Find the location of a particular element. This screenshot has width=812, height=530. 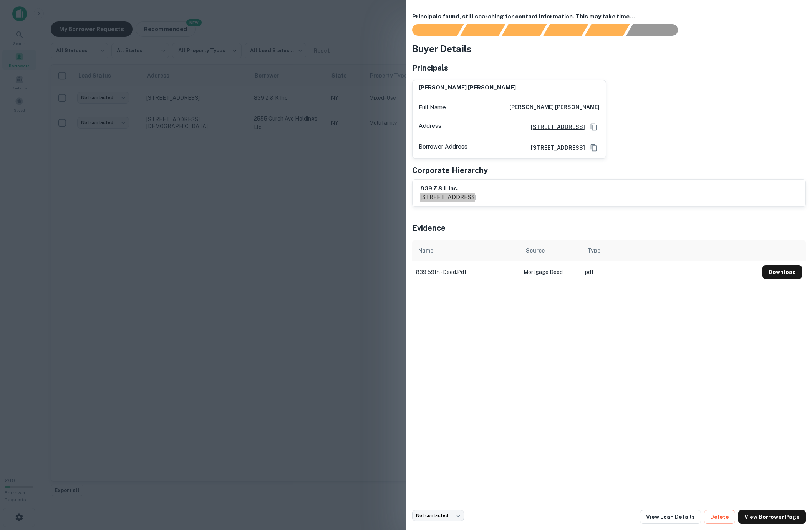

a: View Borrower Page is located at coordinates (772, 517).